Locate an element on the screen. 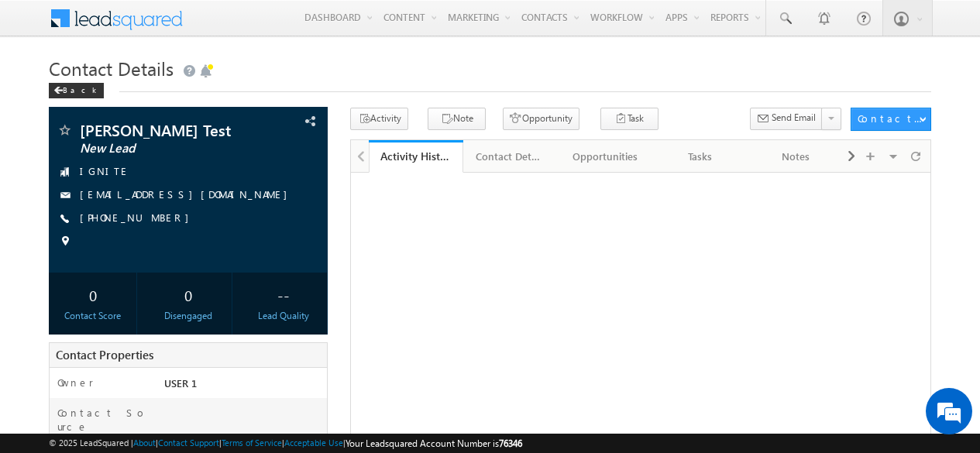  div: Back is located at coordinates (76, 90).